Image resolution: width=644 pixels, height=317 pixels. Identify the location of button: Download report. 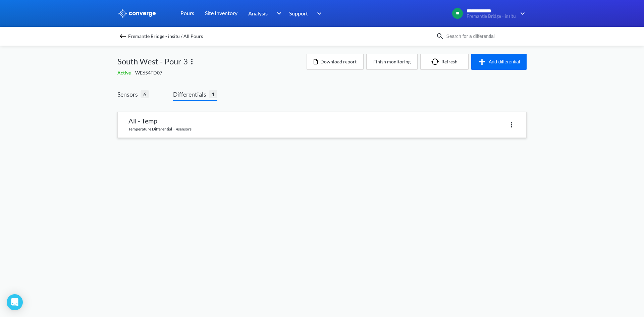
(335, 62).